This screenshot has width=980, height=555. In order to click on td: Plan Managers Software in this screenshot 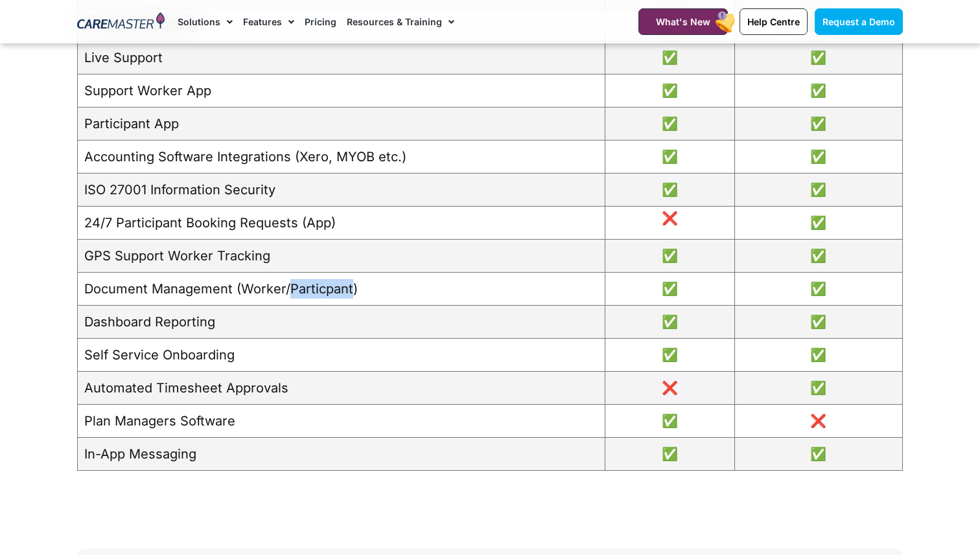, I will do `click(341, 421)`.